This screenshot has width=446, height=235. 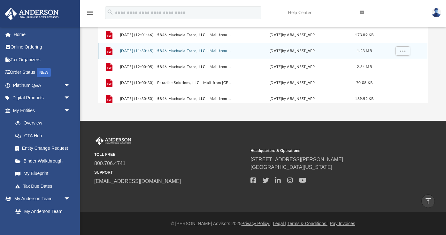 What do you see at coordinates (170, 173) in the screenshot?
I see `small: SUPPORT` at bounding box center [170, 173].